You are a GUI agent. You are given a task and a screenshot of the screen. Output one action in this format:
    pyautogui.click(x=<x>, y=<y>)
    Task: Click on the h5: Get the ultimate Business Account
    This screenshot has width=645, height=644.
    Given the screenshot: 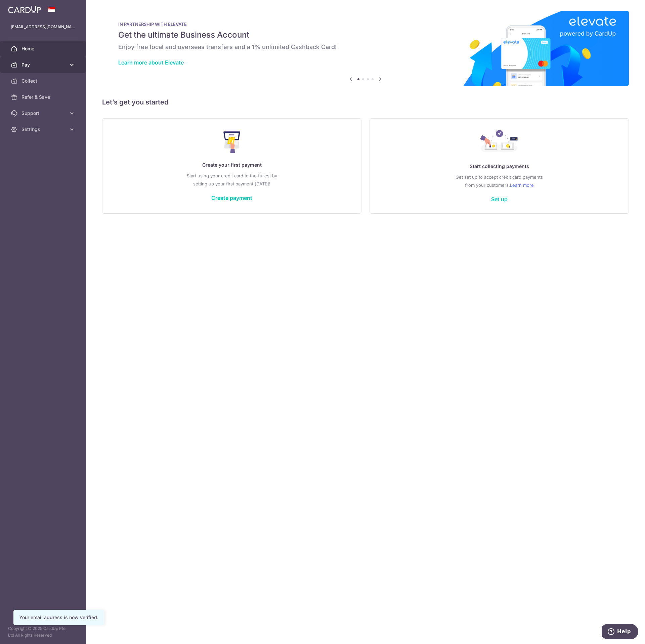 What is the action you would take?
    pyautogui.click(x=365, y=35)
    